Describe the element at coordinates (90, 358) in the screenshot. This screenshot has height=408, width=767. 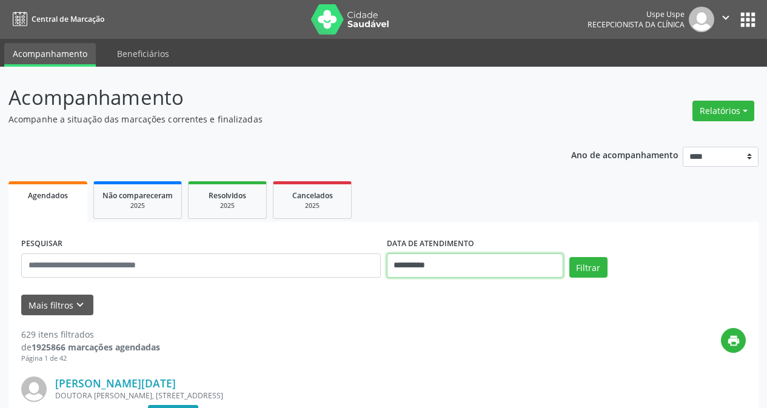
I see `div: Página 1 de 42` at that location.